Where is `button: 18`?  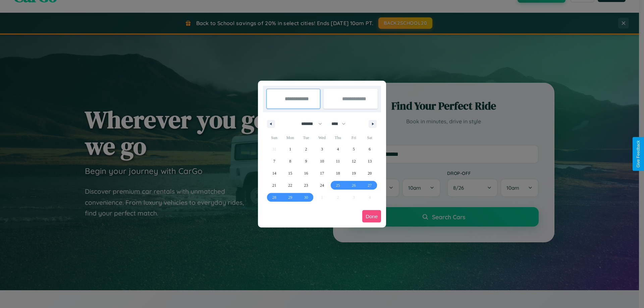 button: 18 is located at coordinates (338, 173).